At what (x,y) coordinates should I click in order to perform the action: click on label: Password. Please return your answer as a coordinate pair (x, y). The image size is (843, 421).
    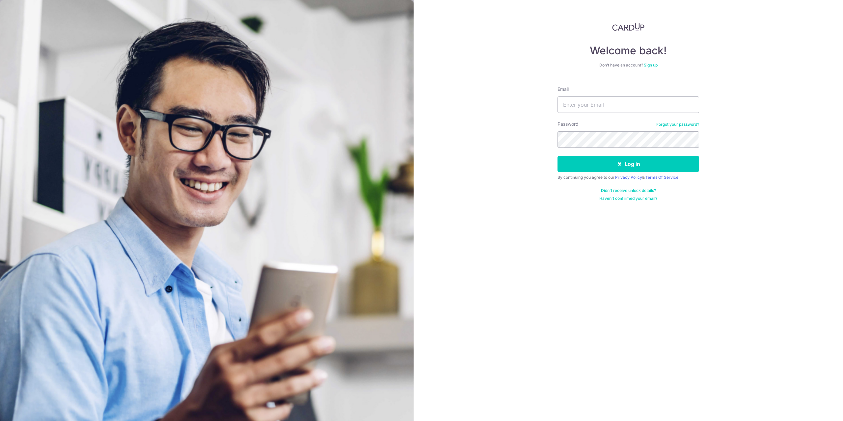
    Looking at the image, I should click on (568, 124).